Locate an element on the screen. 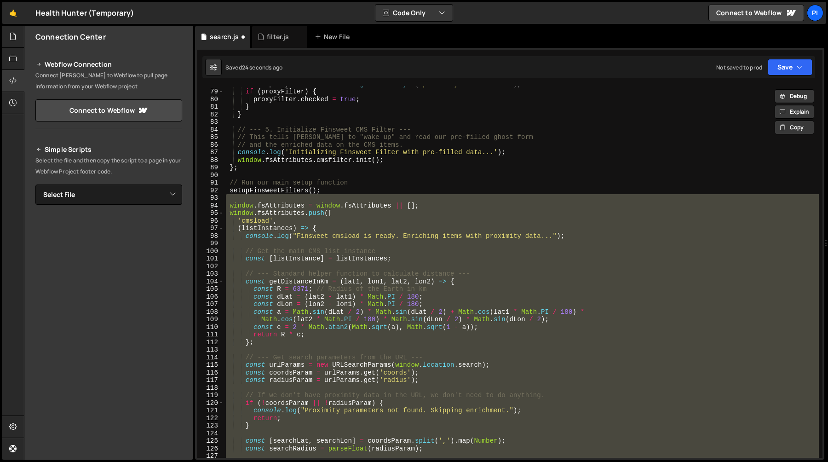 This screenshot has height=462, width=828. div: 117 is located at coordinates (210, 380).